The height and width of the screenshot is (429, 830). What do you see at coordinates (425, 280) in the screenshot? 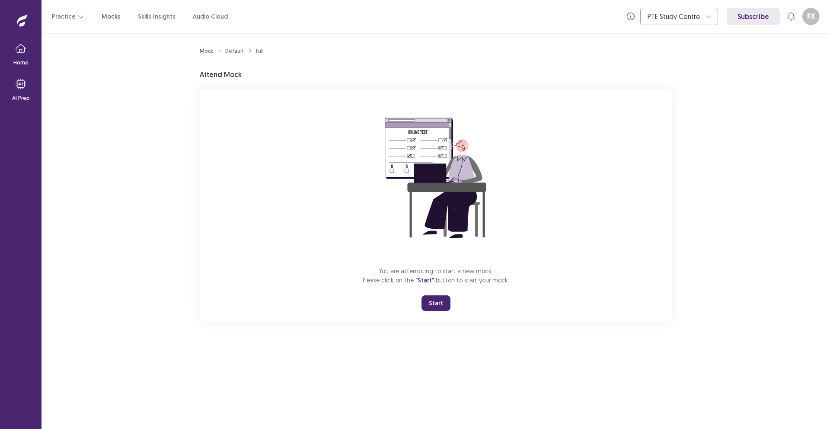
I see `span: "Start"` at bounding box center [425, 280].